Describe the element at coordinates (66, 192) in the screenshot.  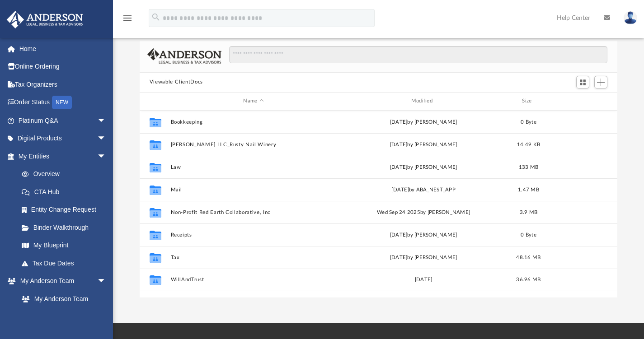
I see `a: CTA Hub` at that location.